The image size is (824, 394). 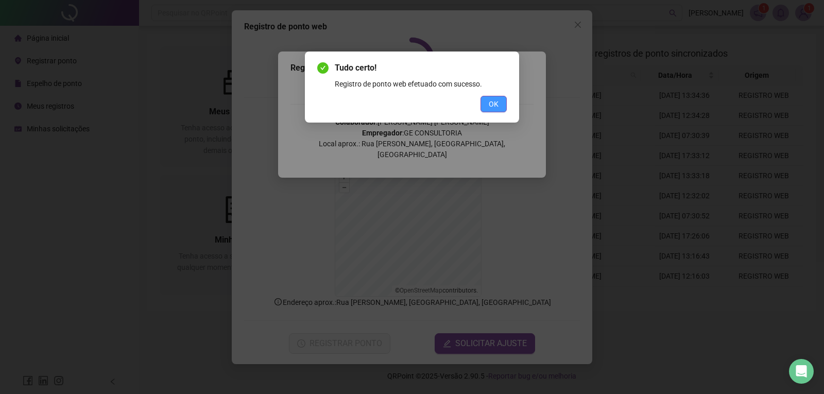 What do you see at coordinates (421, 84) in the screenshot?
I see `div: Registro de ponto web efetuado com sucesso.` at bounding box center [421, 84].